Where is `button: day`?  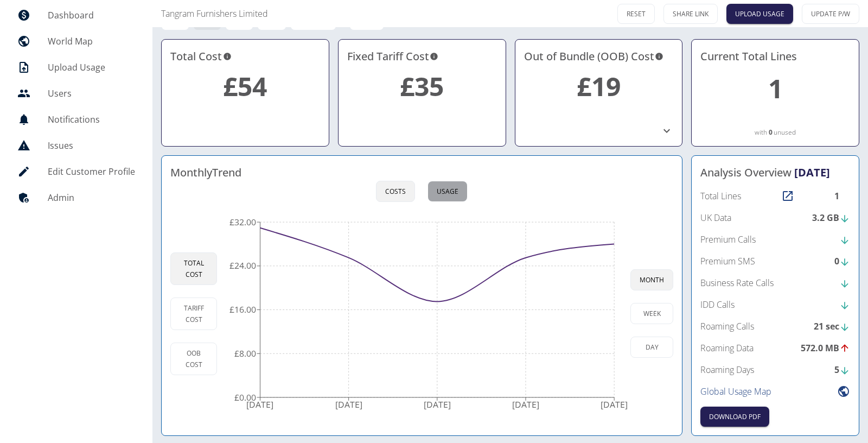 button: day is located at coordinates (651, 347).